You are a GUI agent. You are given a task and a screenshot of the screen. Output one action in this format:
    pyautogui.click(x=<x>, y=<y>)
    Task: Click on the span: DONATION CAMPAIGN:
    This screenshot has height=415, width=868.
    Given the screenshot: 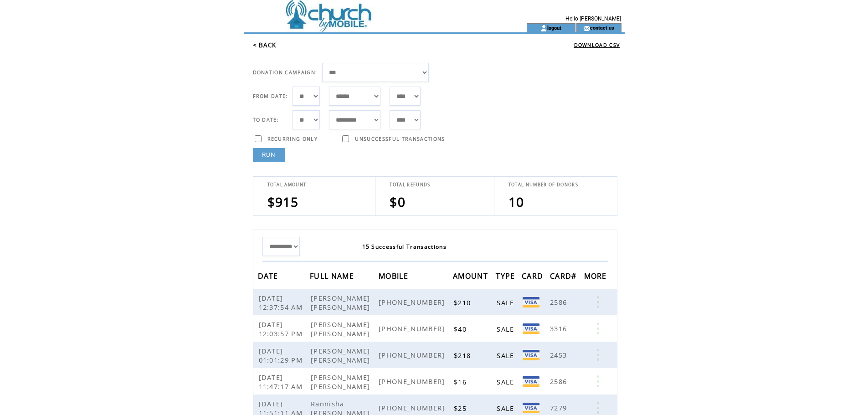 What is the action you would take?
    pyautogui.click(x=285, y=72)
    